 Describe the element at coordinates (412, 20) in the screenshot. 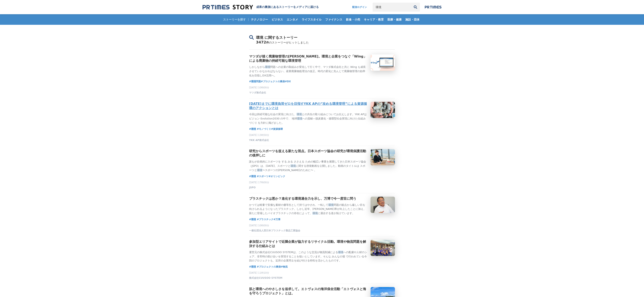

I see `a: 施設・団体` at that location.